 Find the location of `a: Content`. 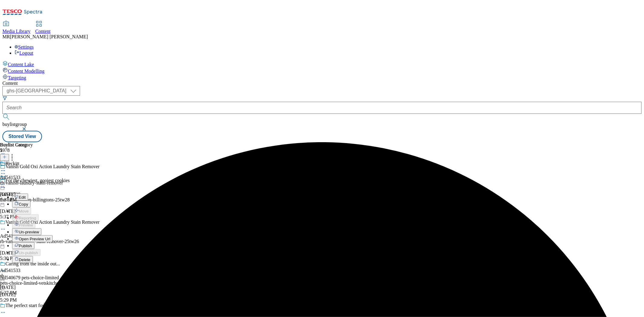

a: Content is located at coordinates (43, 28).